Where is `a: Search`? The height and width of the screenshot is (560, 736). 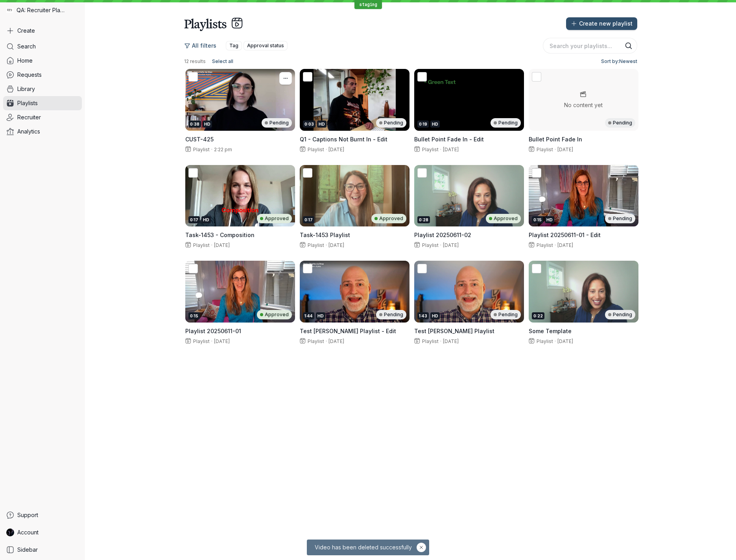
a: Search is located at coordinates (43, 47).